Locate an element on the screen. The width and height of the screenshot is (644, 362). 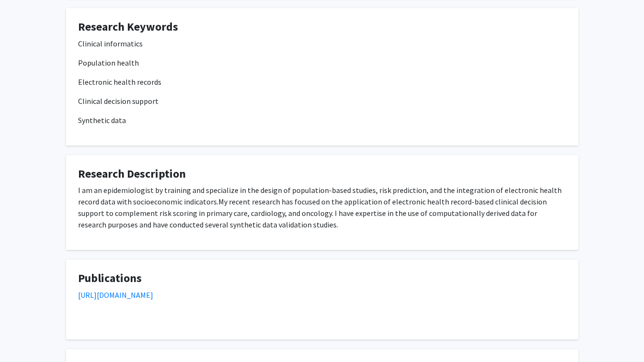
p: Synthetic data is located at coordinates (322, 120).